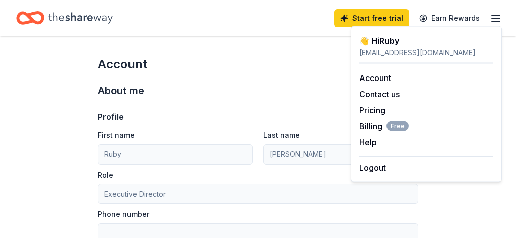 Image resolution: width=516 pixels, height=238 pixels. I want to click on button: BillingFree, so click(384, 126).